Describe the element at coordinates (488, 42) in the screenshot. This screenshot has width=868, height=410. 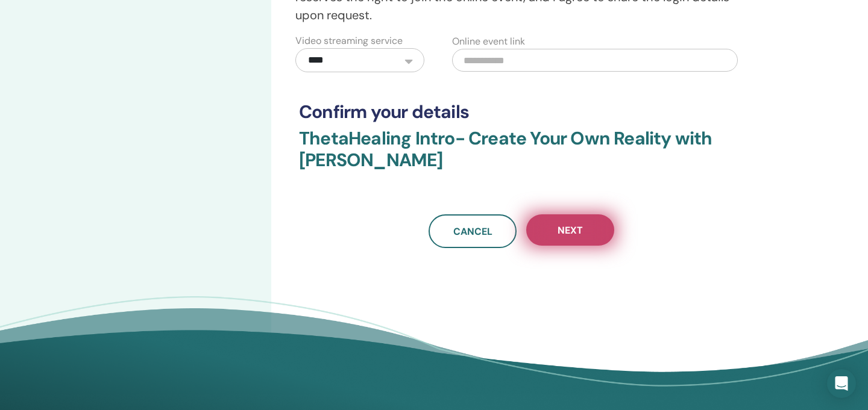
I see `label: Online event link` at that location.